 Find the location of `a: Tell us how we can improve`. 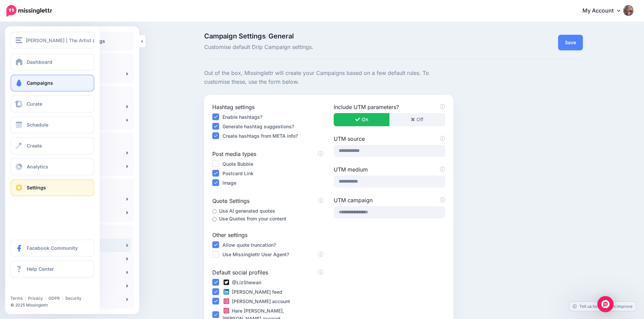

a: Tell us how we can improve is located at coordinates (603, 306).